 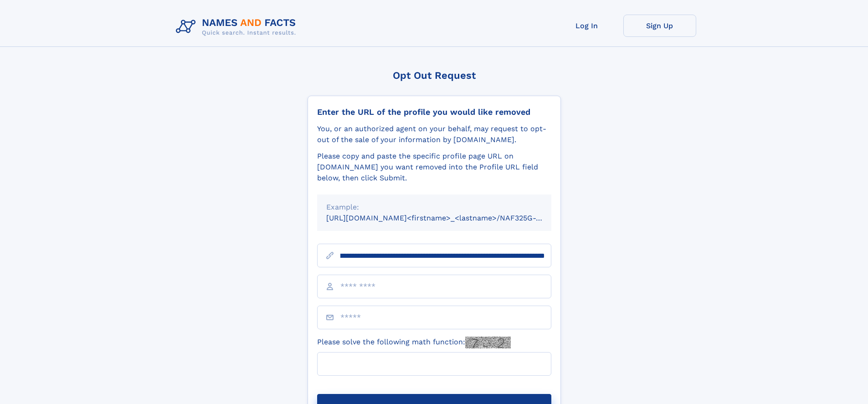 What do you see at coordinates (660, 25) in the screenshot?
I see `a: Sign Up` at bounding box center [660, 25].